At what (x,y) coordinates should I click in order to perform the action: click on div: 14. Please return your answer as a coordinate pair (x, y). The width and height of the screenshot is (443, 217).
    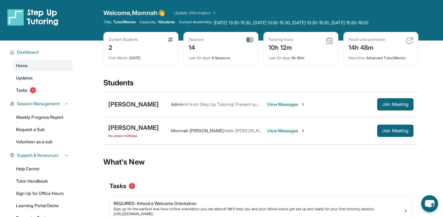
    Looking at the image, I should click on (196, 47).